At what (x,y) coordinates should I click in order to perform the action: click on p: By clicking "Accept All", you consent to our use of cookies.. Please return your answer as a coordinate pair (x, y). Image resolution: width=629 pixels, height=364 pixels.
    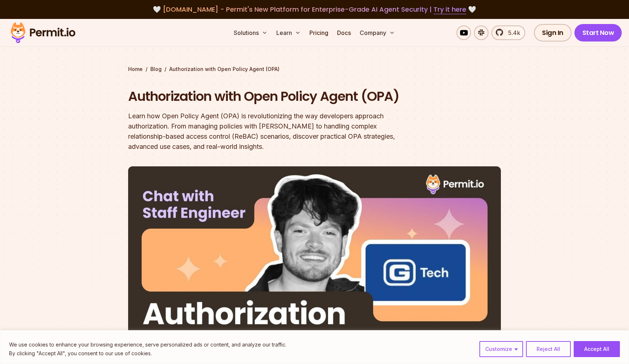
    Looking at the image, I should click on (148, 354).